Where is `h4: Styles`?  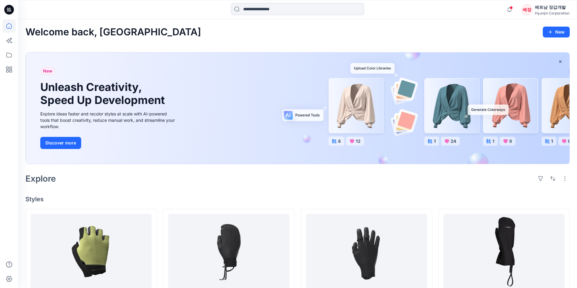
h4: Styles is located at coordinates (297, 199).